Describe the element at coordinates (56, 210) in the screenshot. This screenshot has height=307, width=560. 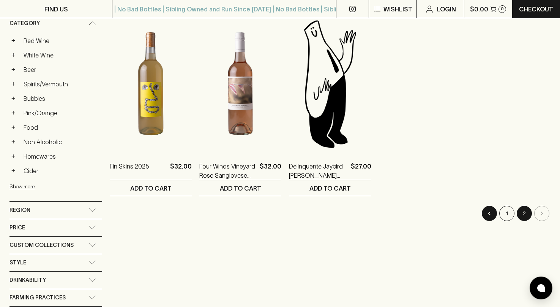
I see `div: Region` at that location.